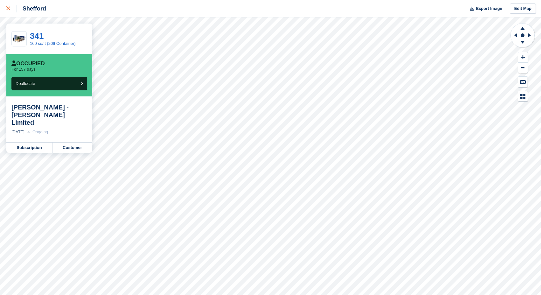 Image resolution: width=541 pixels, height=295 pixels. Describe the element at coordinates (29, 148) in the screenshot. I see `a: Subscription` at that location.